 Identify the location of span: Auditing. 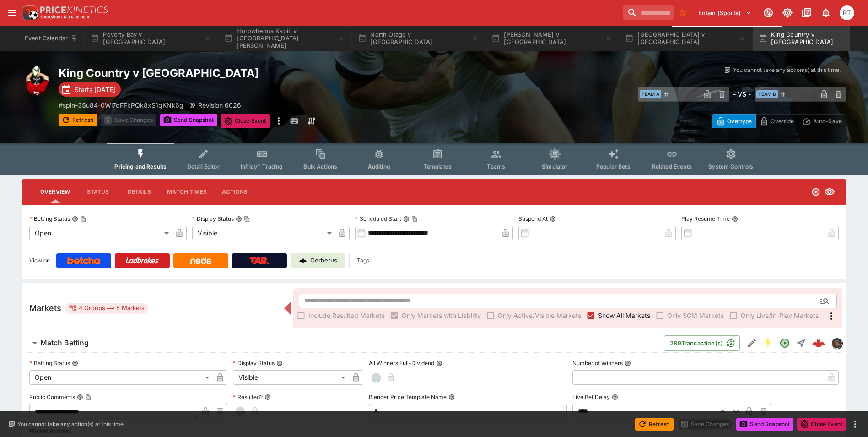
(379, 166).